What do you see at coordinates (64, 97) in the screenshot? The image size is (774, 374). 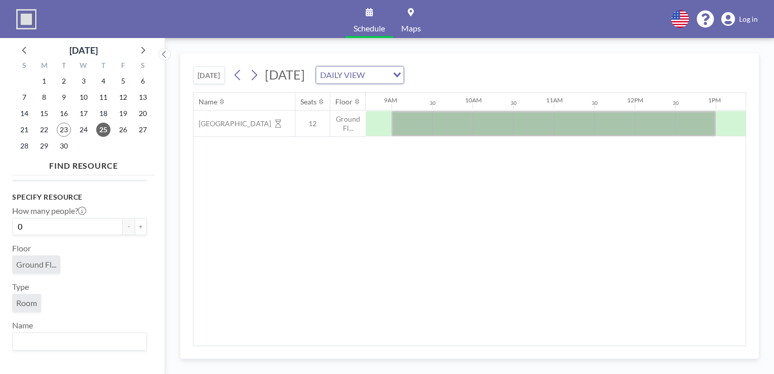 I see `span: Tuesday, September 9, 2025` at bounding box center [64, 97].